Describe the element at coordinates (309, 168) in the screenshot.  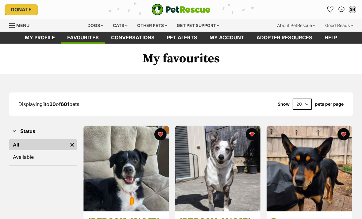
I see `img: Bruzzy` at that location.